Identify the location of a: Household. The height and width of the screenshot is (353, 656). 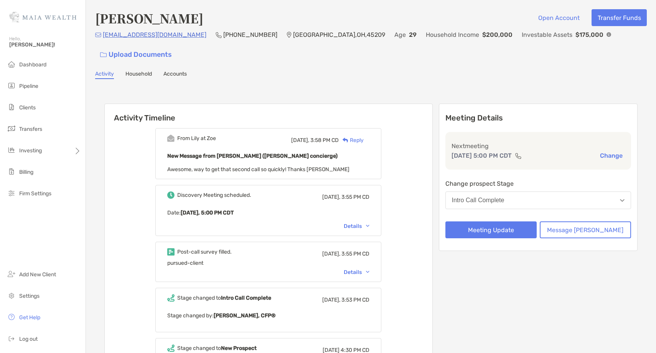
(139, 75).